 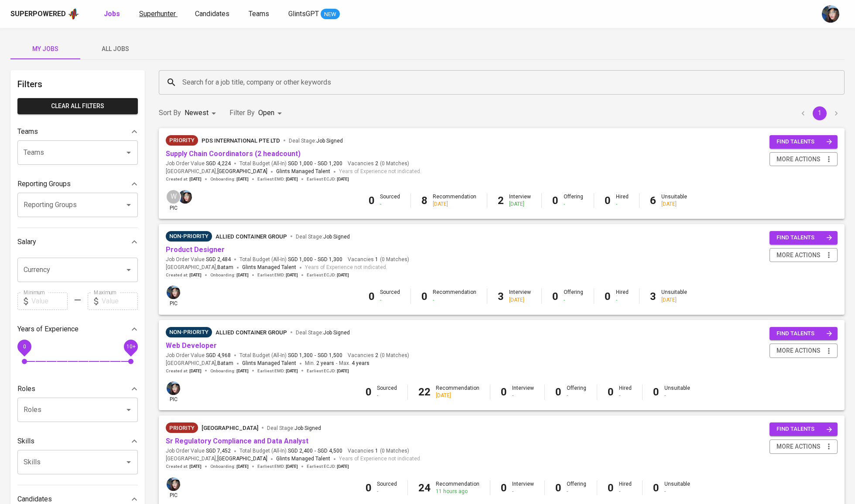 I want to click on span: Earliest EMD :, so click(x=278, y=371).